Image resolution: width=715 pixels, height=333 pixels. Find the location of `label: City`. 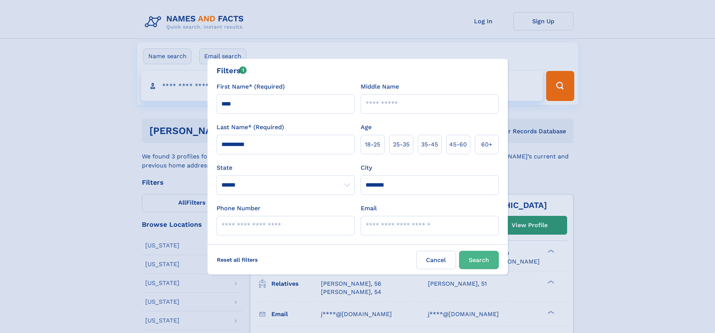

label: City is located at coordinates (366, 168).